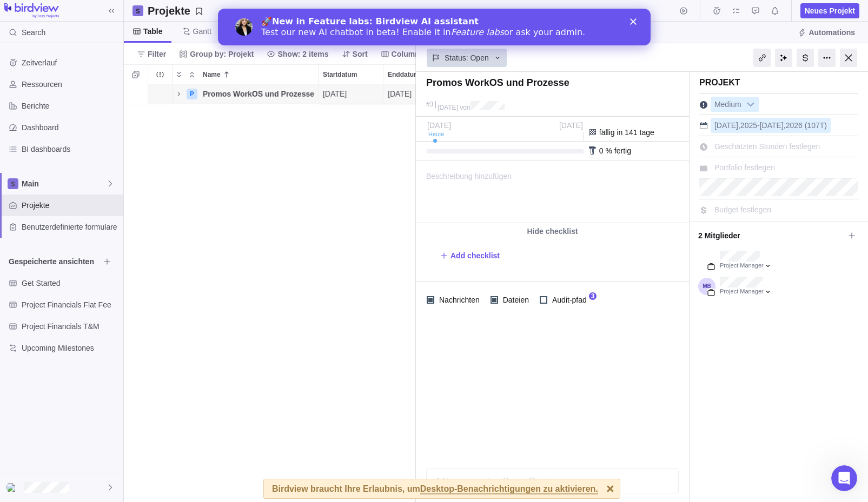 This screenshot has width=868, height=502. I want to click on span: Table, so click(153, 31).